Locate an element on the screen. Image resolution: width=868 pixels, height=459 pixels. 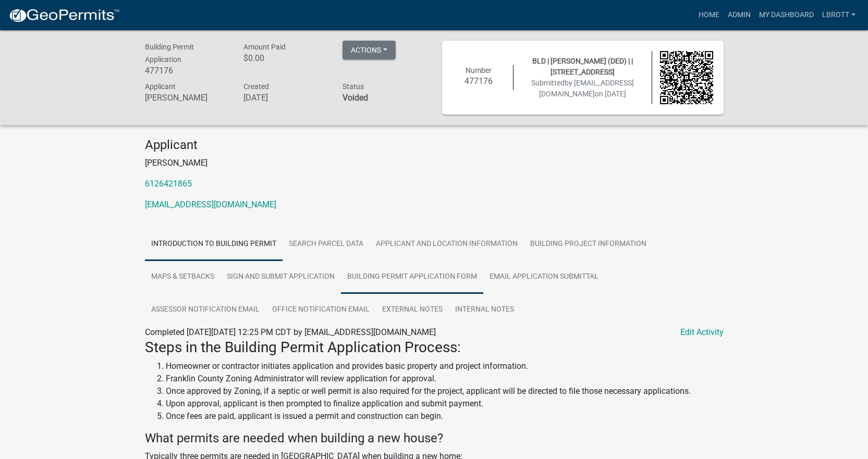
li: Upon approval, applicant is then prompted to finalize application and submit payment. is located at coordinates (444, 404).